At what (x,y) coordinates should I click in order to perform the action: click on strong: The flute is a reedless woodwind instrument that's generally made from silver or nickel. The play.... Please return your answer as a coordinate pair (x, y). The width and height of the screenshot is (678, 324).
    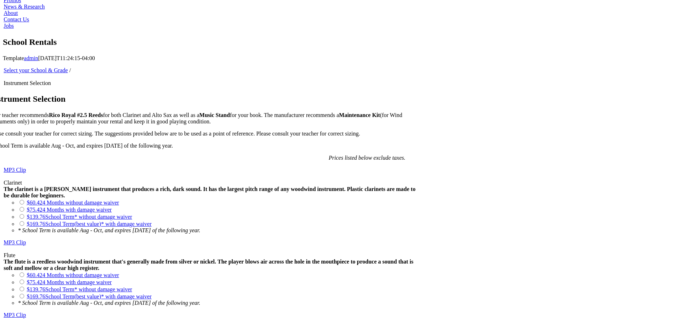
    Looking at the image, I should click on (208, 265).